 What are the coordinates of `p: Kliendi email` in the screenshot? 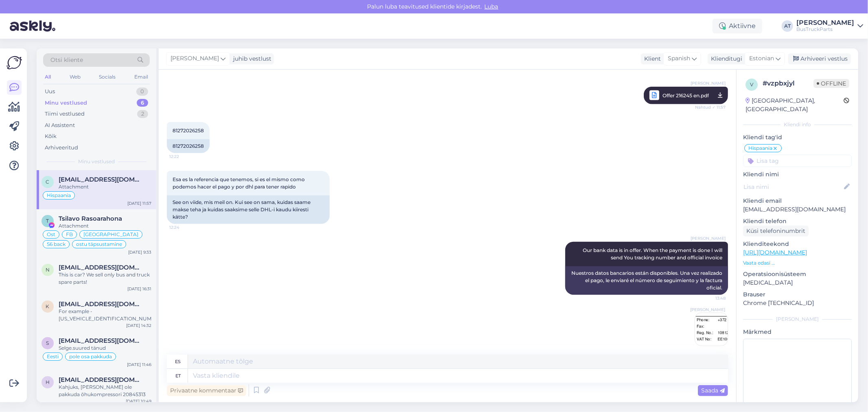 It's located at (797, 201).